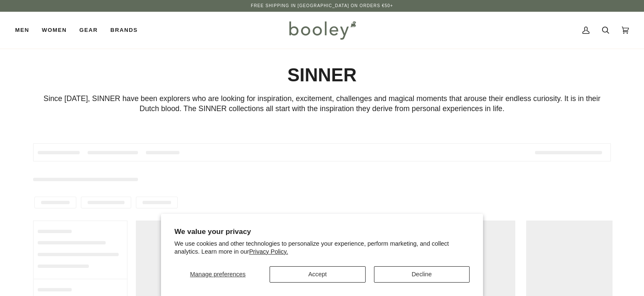 This screenshot has width=644, height=296. What do you see at coordinates (322, 248) in the screenshot?
I see `p: We use cookies and other technologies to personalize your experience, perform marketing, and coll...` at bounding box center [322, 248].